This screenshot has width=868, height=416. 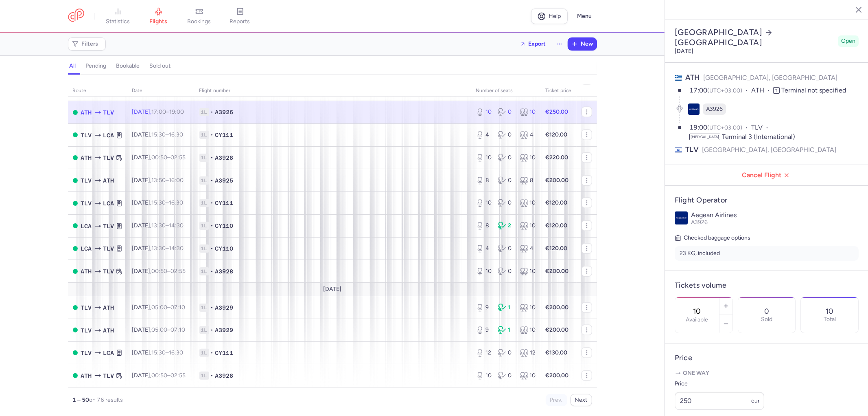 What do you see at coordinates (558, 329) in the screenshot?
I see `strong: €200.00` at bounding box center [558, 329].